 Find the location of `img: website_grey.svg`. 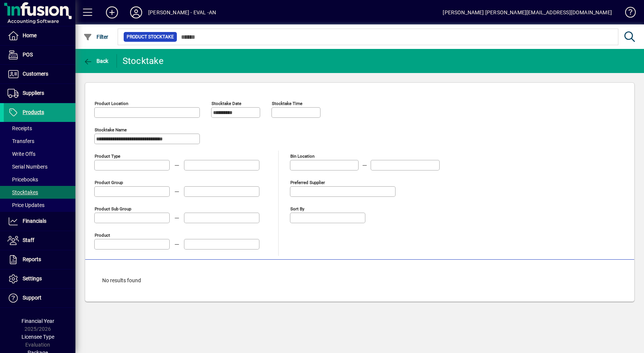

img: website_grey.svg is located at coordinates (15, 22).